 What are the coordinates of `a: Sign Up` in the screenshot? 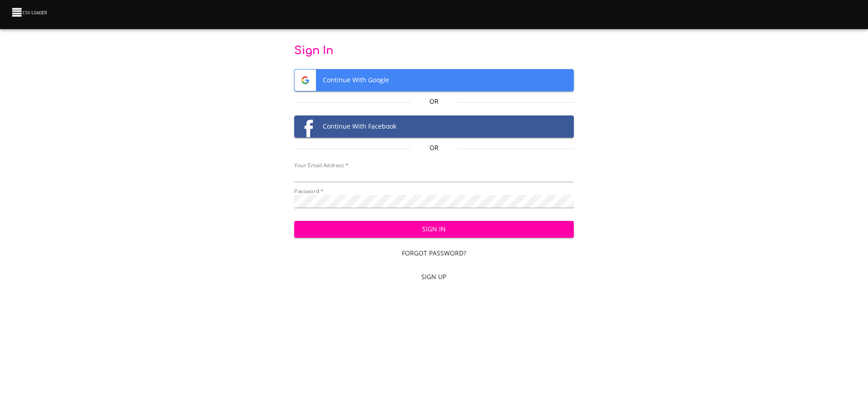 It's located at (434, 277).